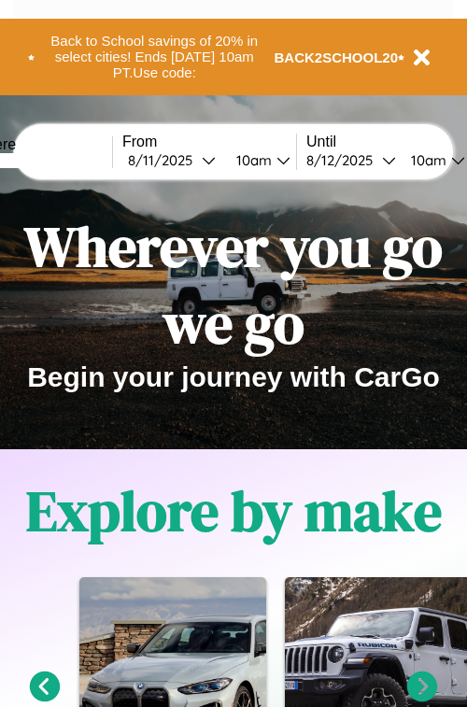 The image size is (467, 707). Describe the element at coordinates (259, 160) in the screenshot. I see `button: 10am` at that location.